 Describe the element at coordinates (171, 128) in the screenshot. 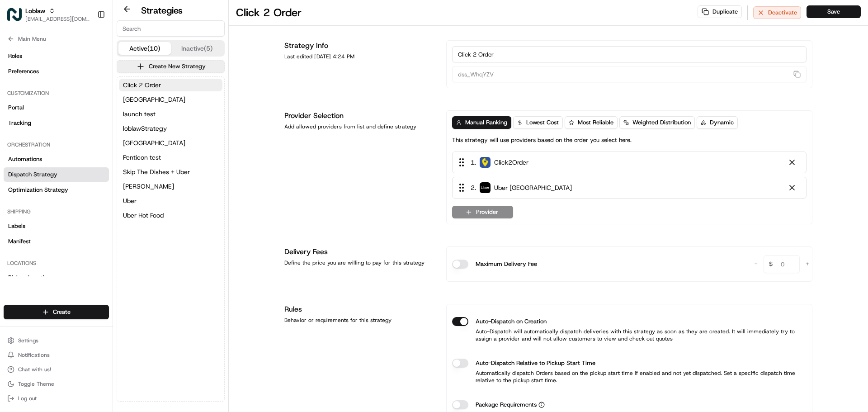

I see `button: loblawStrategy` at that location.